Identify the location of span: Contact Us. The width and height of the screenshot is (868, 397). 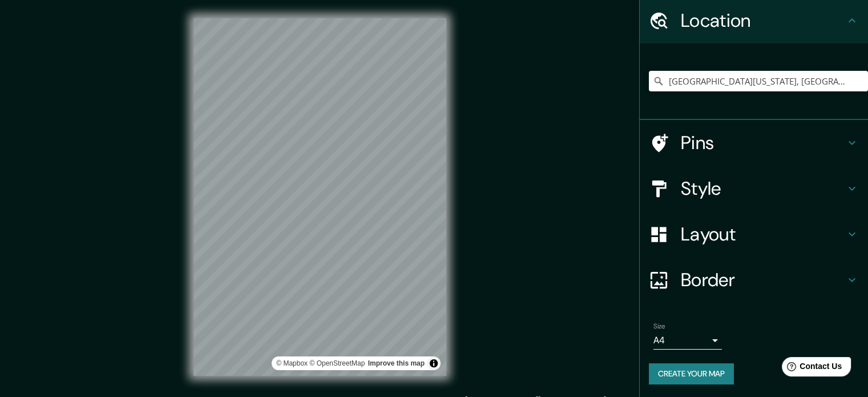
(54, 14).